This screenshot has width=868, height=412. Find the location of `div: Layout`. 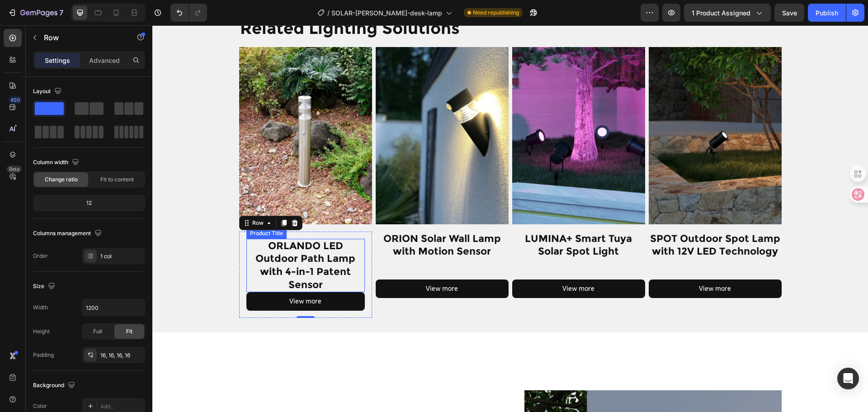

div: Layout is located at coordinates (48, 91).